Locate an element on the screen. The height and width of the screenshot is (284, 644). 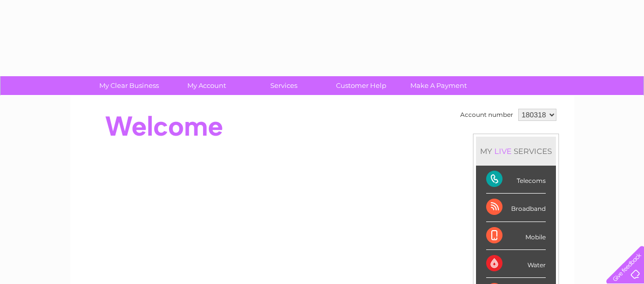
div: Telecoms is located at coordinates (515, 180).